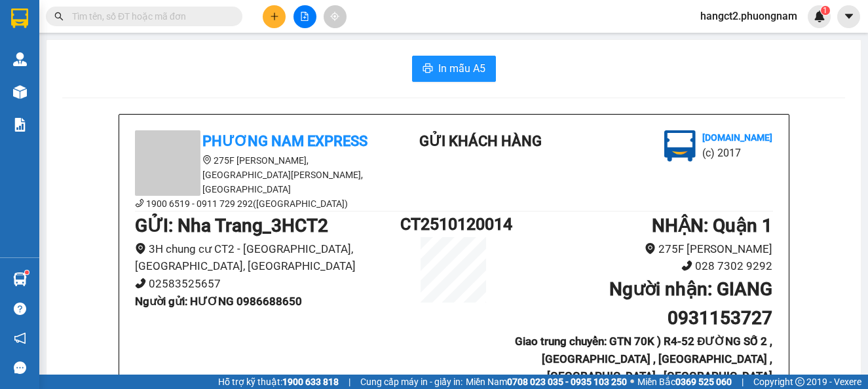 This screenshot has width=868, height=389. Describe the element at coordinates (736, 153) in the screenshot. I see `li: (c) 2017` at that location.